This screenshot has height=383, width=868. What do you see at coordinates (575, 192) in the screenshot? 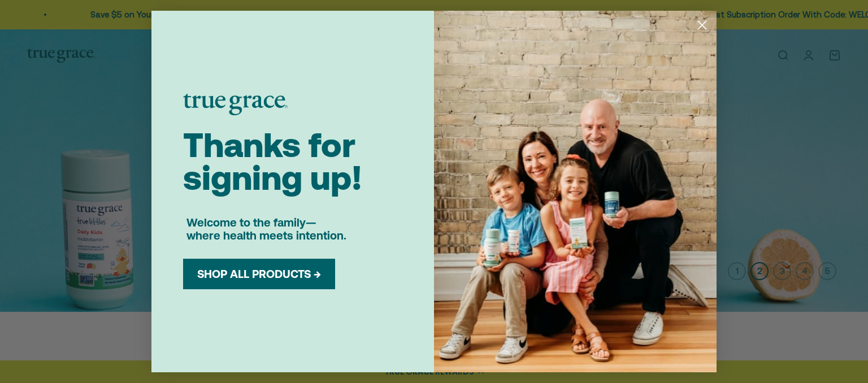
I see `img: b3f45010-4f50-4686-b610-c2d2f5ed60ad.jpeg` at bounding box center [575, 192].